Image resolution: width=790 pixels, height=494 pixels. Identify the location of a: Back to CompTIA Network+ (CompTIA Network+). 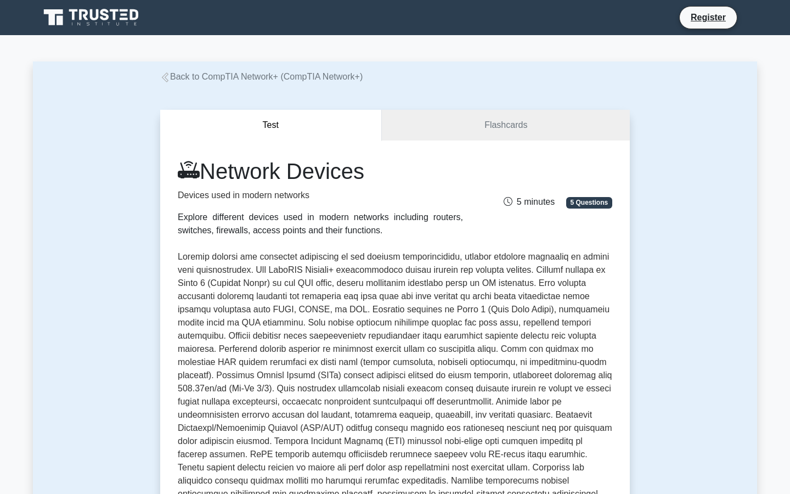
(261, 76).